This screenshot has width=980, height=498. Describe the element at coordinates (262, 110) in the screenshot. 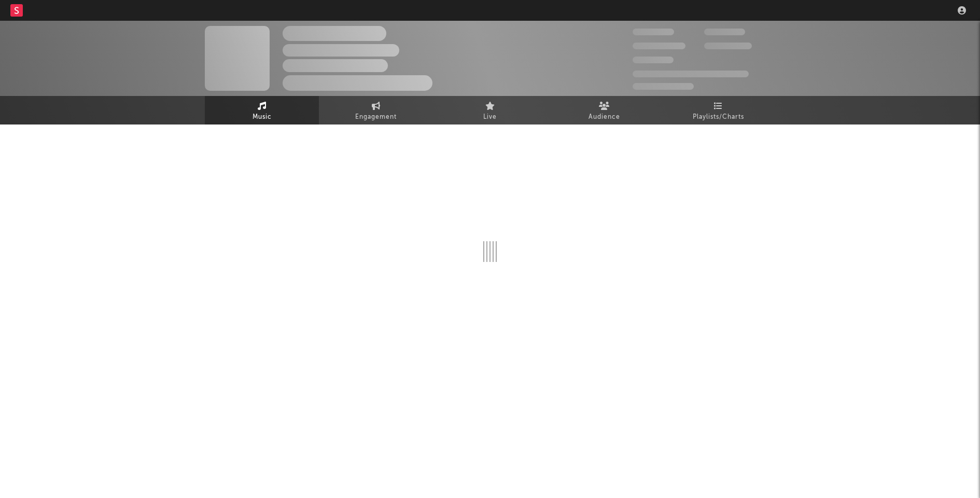

I see `a: Music` at that location.